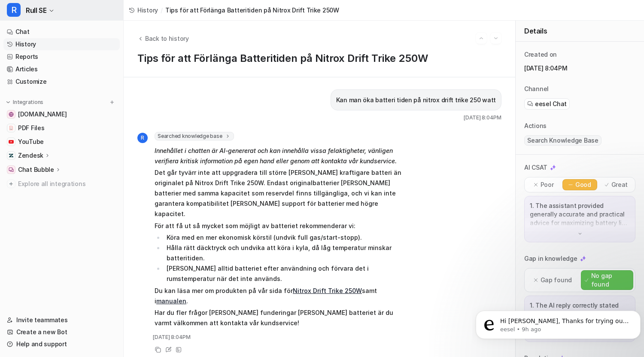 Image resolution: width=644 pixels, height=357 pixels. What do you see at coordinates (579, 31) in the screenshot?
I see `div: Details` at bounding box center [579, 31].